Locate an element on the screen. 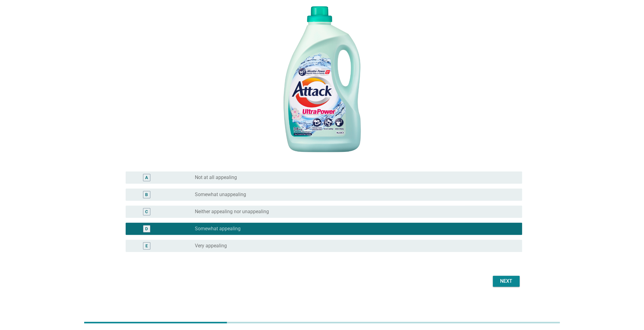  button: Next is located at coordinates (506, 281).